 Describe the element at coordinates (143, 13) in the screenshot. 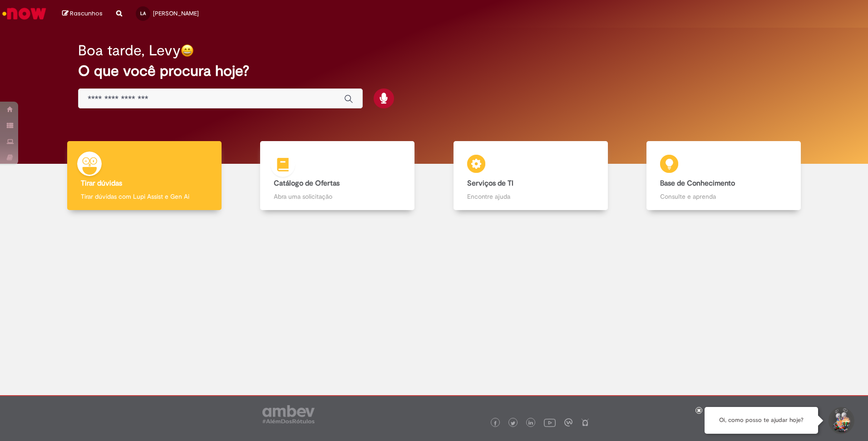

I see `span: LA` at that location.